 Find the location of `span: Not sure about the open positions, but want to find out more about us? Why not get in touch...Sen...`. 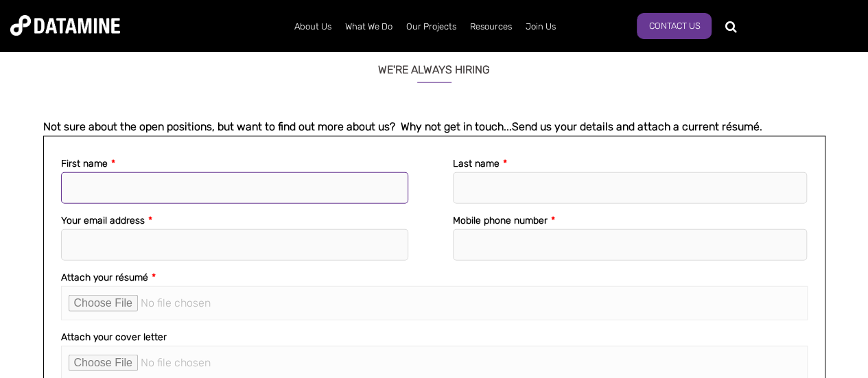

span: Not sure about the open positions, but want to find out more about us? Why not get in touch...Sen... is located at coordinates (403, 127).